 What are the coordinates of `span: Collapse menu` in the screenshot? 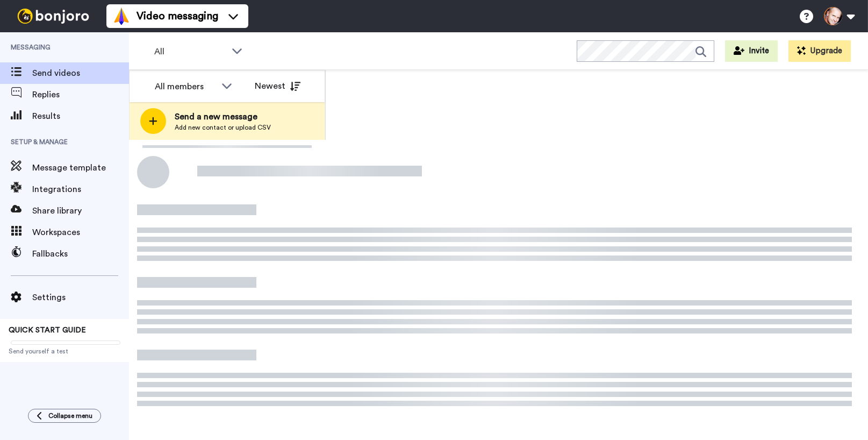 It's located at (71, 416).